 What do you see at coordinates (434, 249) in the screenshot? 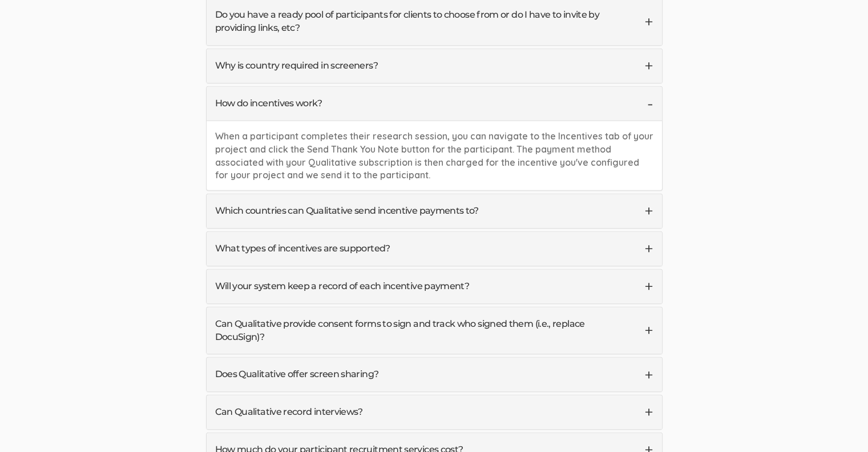
I see `a: What types of incentives are supported?` at bounding box center [434, 249].